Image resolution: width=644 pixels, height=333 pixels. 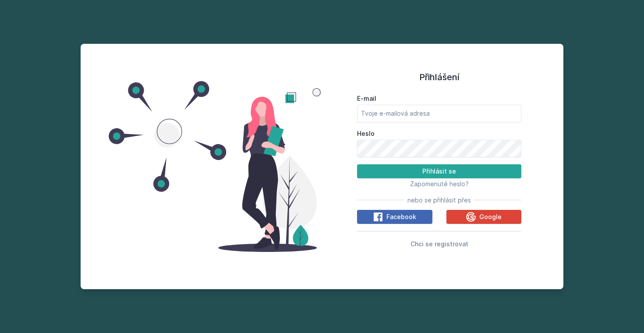 What do you see at coordinates (485, 217) in the screenshot?
I see `button: Google` at bounding box center [485, 217].